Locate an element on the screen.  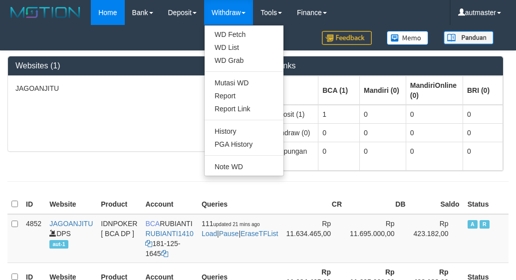
td: Deposit (1) is located at coordinates (292, 114).